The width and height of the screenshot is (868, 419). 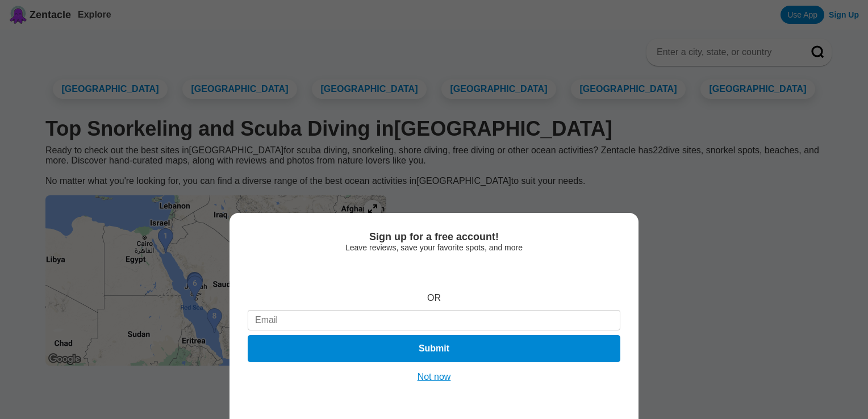 I want to click on input: Email, so click(x=434, y=320).